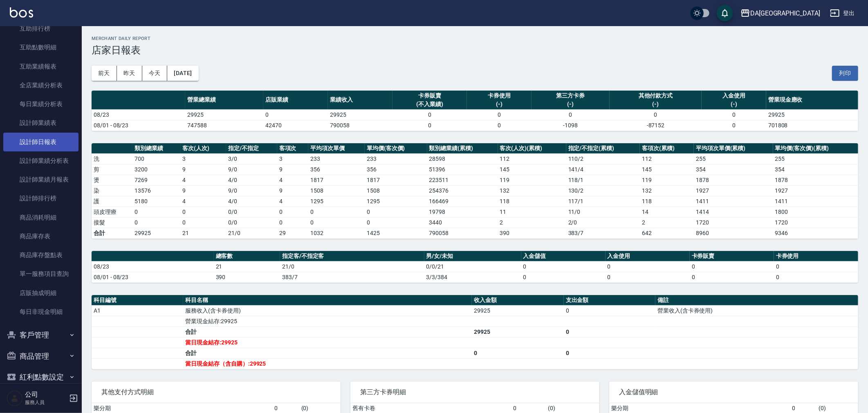 The height and width of the screenshot is (413, 868). Describe the element at coordinates (396, 170) in the screenshot. I see `td: 356` at that location.